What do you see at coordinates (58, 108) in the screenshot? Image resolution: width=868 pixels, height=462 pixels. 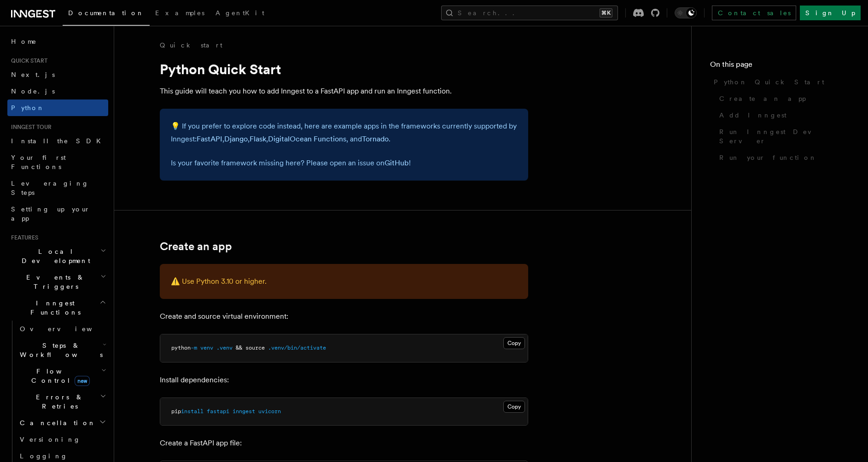 I see `a: Python` at bounding box center [58, 108].